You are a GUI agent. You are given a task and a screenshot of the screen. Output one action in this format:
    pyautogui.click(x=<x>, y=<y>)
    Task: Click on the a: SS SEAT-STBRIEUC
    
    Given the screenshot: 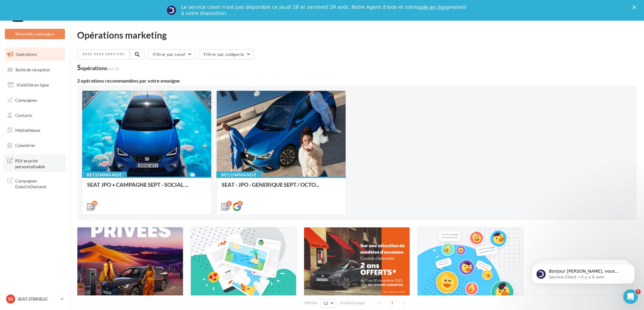 What is the action you would take?
    pyautogui.click(x=35, y=299)
    